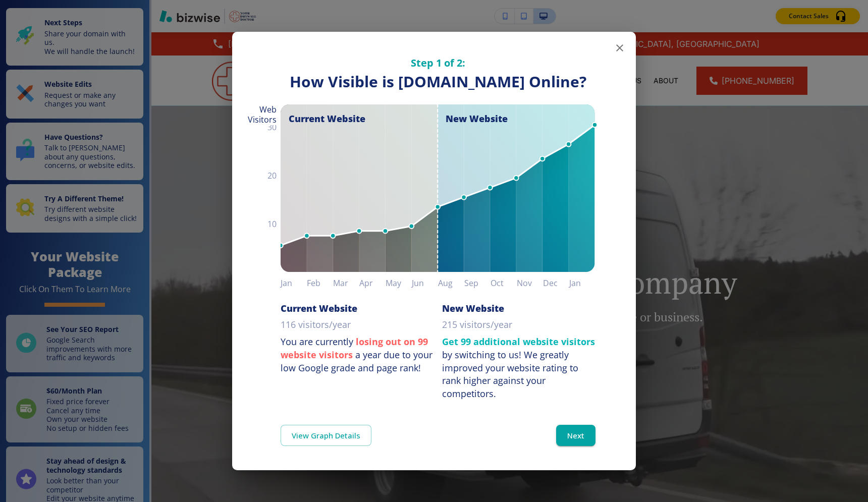 The height and width of the screenshot is (502, 868). Describe the element at coordinates (373, 283) in the screenshot. I see `h6: Apr` at that location.